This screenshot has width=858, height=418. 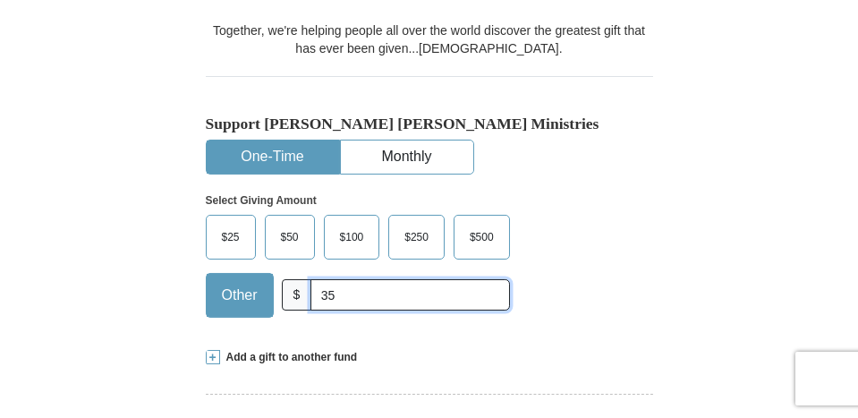 What do you see at coordinates (410, 294) in the screenshot?
I see `input: Other Amount` at bounding box center [410, 294].